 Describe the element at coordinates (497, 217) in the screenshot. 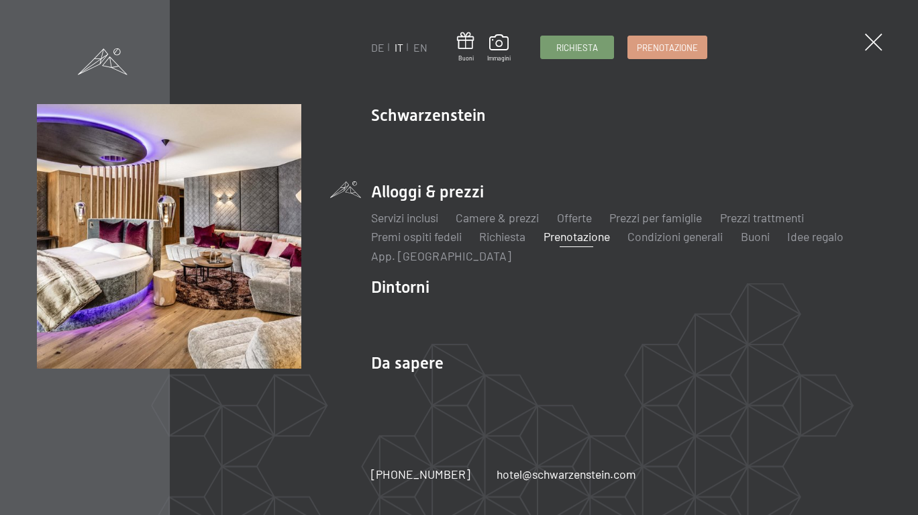

I see `a: Camere & prezzi` at that location.